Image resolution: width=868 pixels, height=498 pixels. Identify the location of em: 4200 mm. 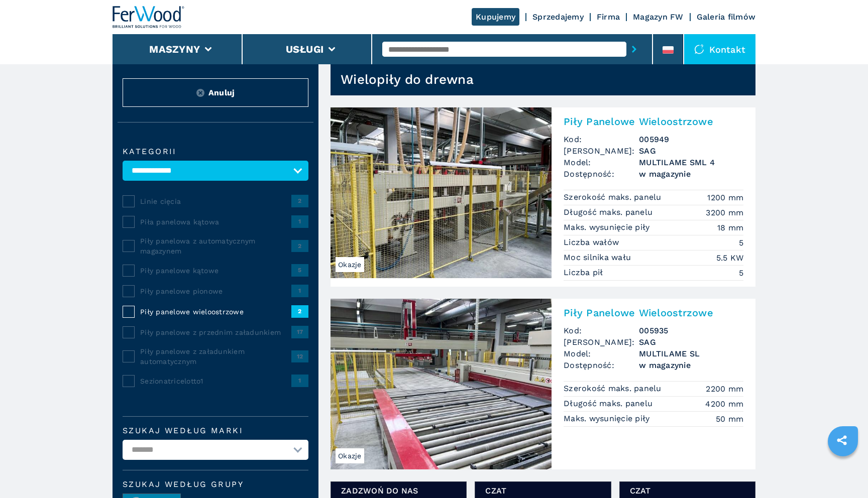
(724, 404).